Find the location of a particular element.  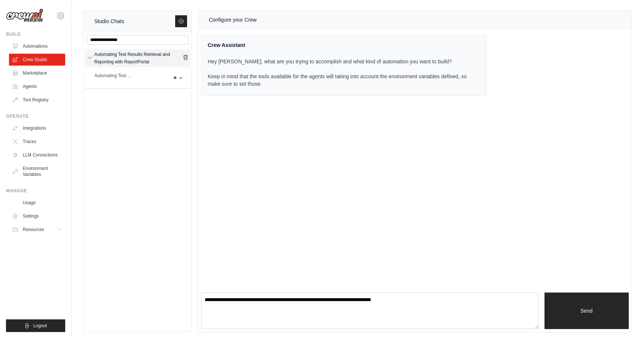

img: Logo is located at coordinates (25, 16).